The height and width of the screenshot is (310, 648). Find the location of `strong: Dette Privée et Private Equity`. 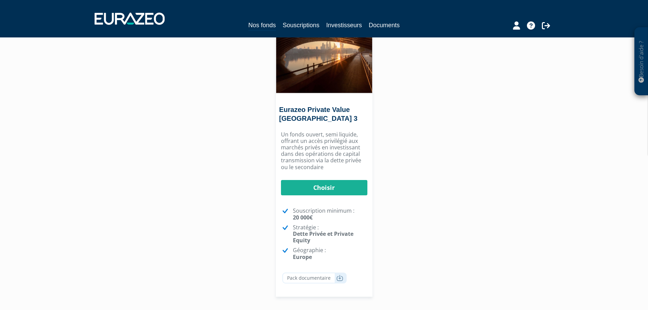

strong: Dette Privée et Private Equity is located at coordinates (323, 237).